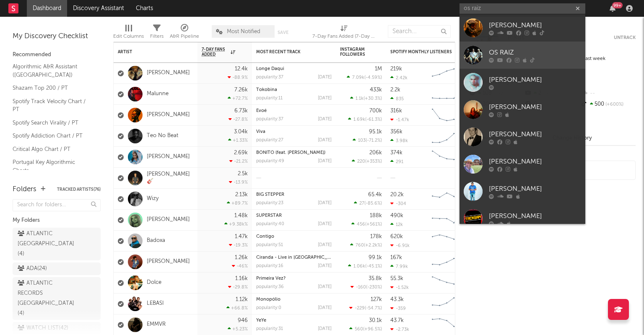 This screenshot has width=644, height=335. I want to click on div: Instagram Followers, so click(355, 52).